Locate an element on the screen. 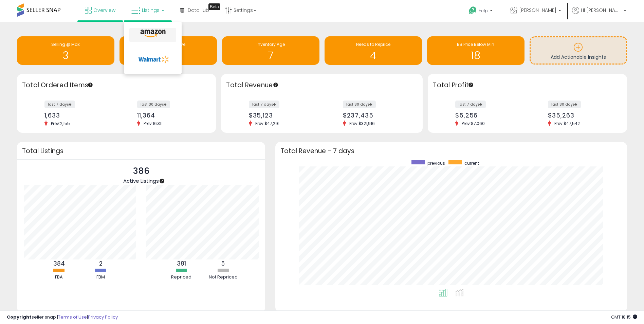 The image size is (644, 324). b: 5 is located at coordinates (223, 263).